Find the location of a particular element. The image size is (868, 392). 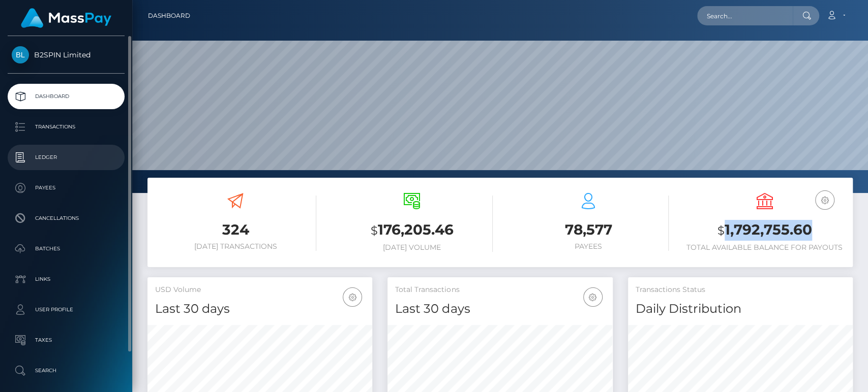

p: Payees is located at coordinates (66, 188).